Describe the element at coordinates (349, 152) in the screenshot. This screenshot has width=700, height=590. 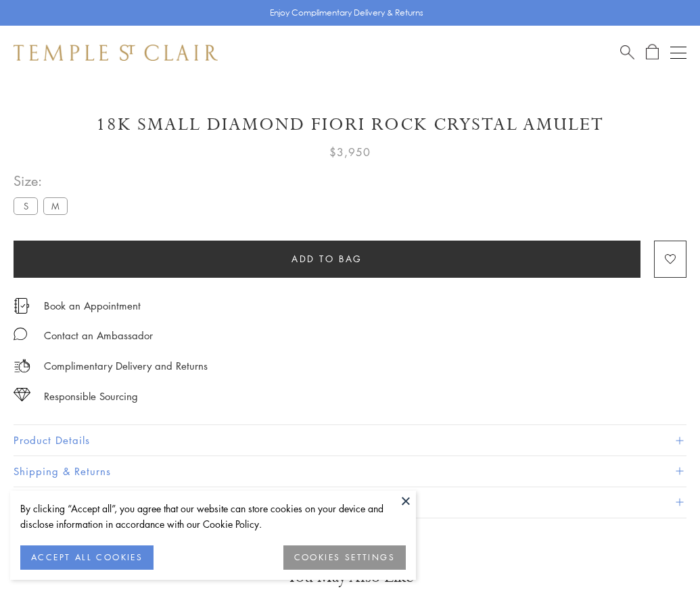
I see `span: $3,950` at that location.